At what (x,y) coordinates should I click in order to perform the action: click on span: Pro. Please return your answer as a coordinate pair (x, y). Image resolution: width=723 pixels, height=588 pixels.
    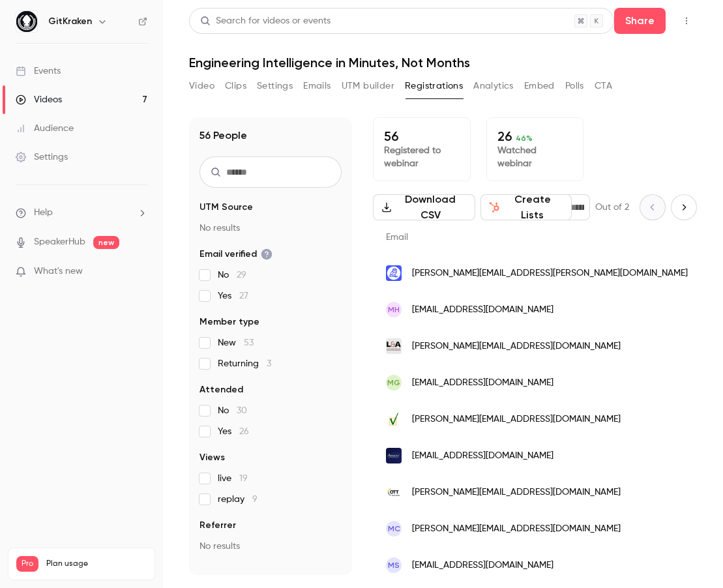
    Looking at the image, I should click on (28, 564).